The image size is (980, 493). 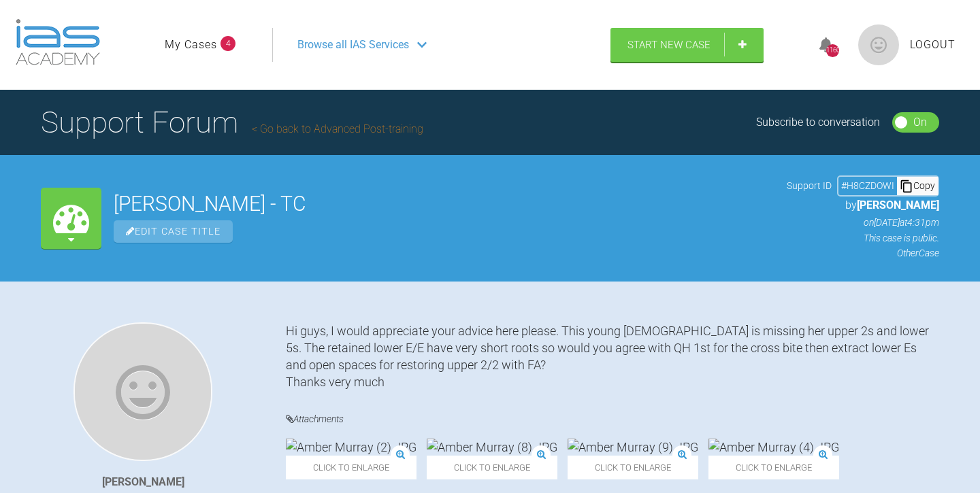 I want to click on div: 1160, so click(x=832, y=50).